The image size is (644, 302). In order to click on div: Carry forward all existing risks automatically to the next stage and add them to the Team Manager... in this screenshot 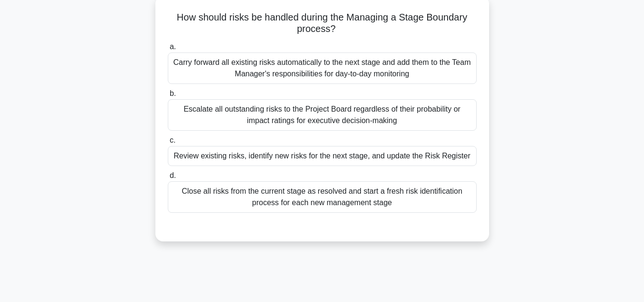, I will do `click(322, 68)`.